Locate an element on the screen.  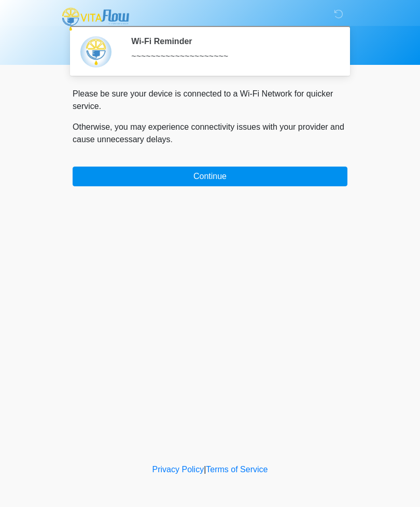
a: Privacy Policy is located at coordinates (179, 470).